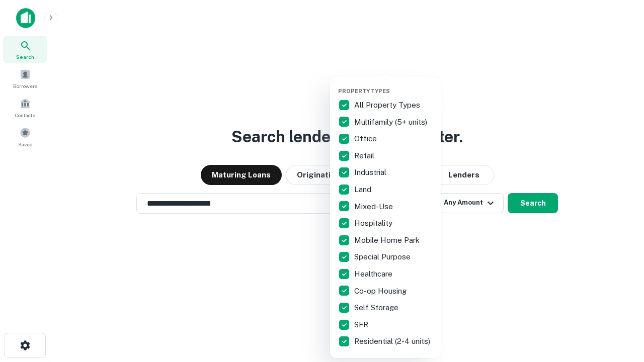  What do you see at coordinates (388, 240) in the screenshot?
I see `p: Mobile Home Park` at bounding box center [388, 240].